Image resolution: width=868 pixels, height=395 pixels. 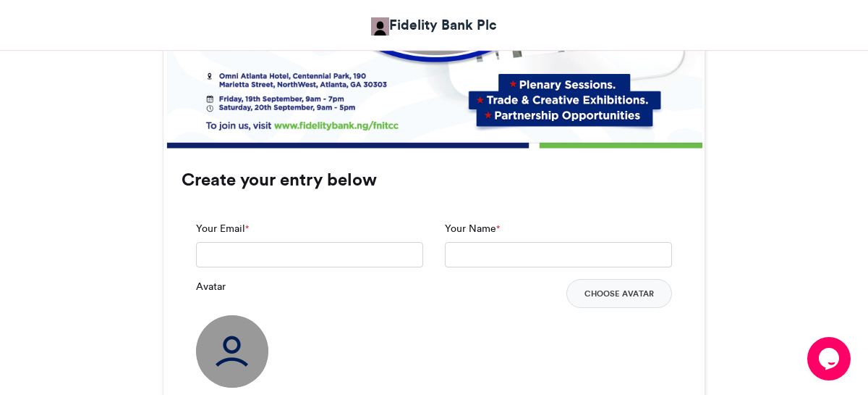 What do you see at coordinates (434, 24) in the screenshot?
I see `a: Fidelity Bank Plc` at bounding box center [434, 24].